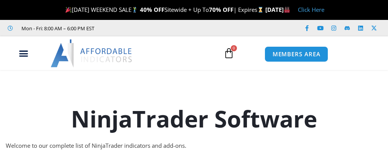 Image resolution: width=388 pixels, height=165 pixels. Describe the element at coordinates (311, 10) in the screenshot. I see `a: Click Here` at that location.